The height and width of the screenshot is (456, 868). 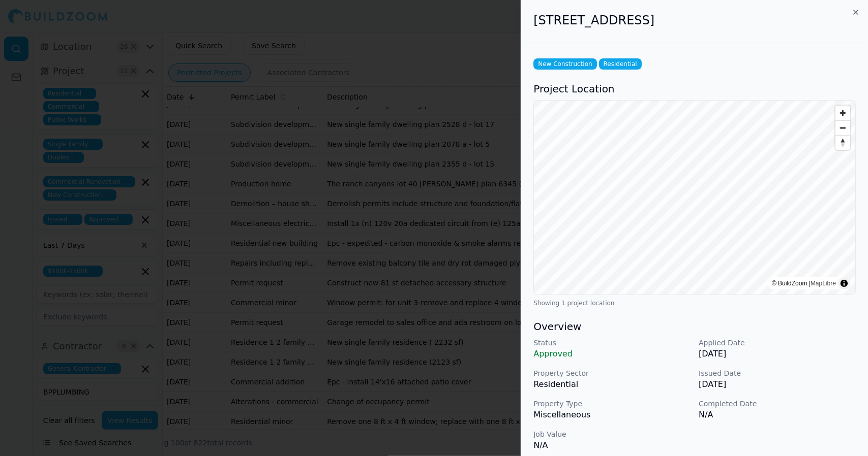 I want to click on p: Completed Date, so click(x=777, y=404).